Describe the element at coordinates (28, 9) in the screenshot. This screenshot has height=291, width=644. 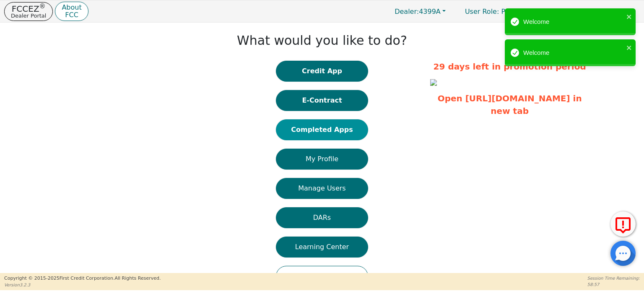
I see `p: FCCEZ` at that location.